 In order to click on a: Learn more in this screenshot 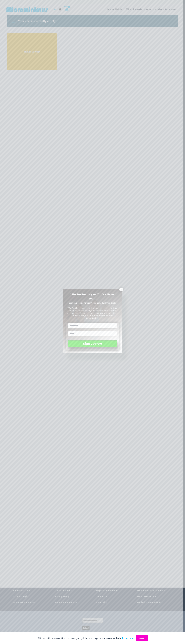, I will do `click(128, 638)`.